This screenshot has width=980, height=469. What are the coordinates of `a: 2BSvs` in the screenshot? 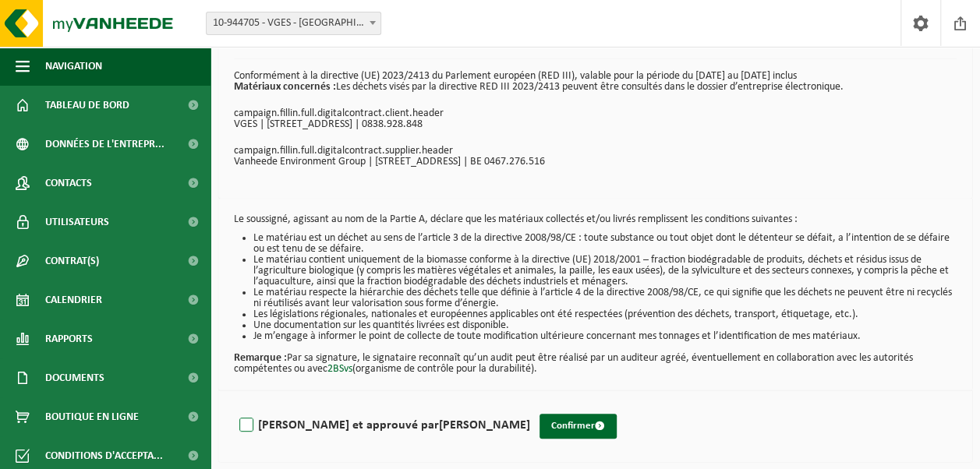 It's located at (340, 369).